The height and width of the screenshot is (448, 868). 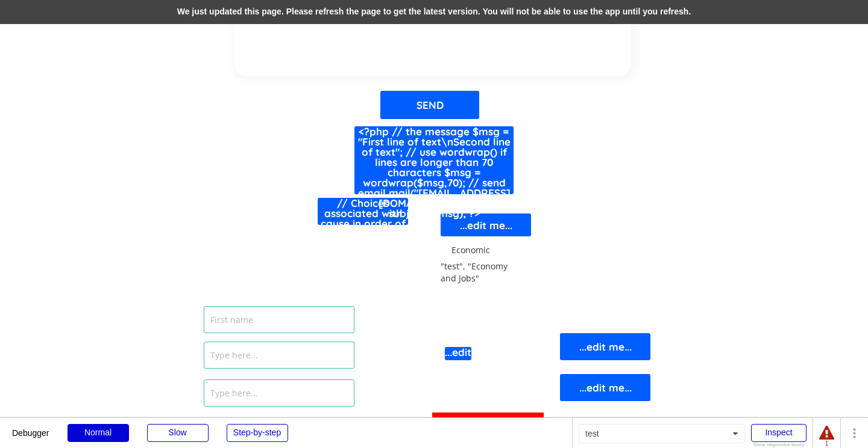 What do you see at coordinates (826, 444) in the screenshot?
I see `div: 1` at bounding box center [826, 444].